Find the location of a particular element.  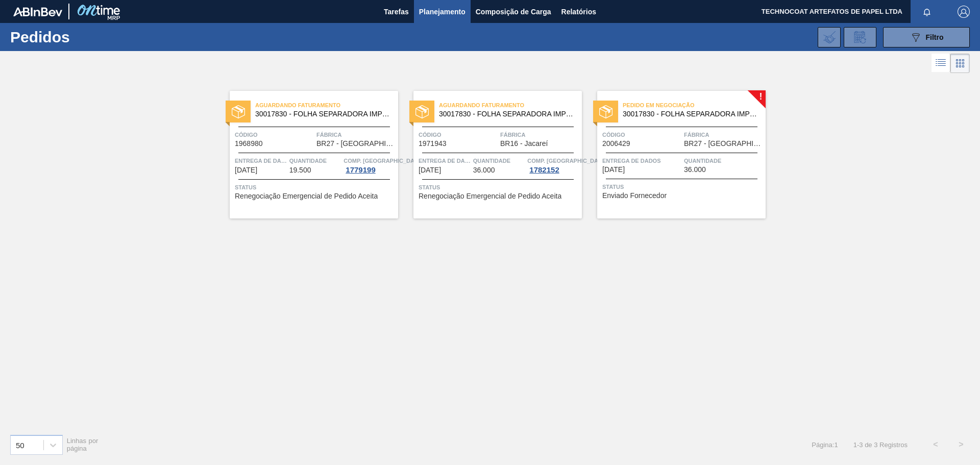

font: 1782152 is located at coordinates (544, 169).